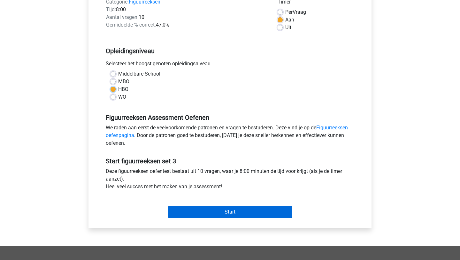  What do you see at coordinates (230, 137) in the screenshot?
I see `div: We raden aan eerst de veelvoorkomende patronen en vragen te bestuderen. Deze vind je op de . Door...` at bounding box center [230, 137].